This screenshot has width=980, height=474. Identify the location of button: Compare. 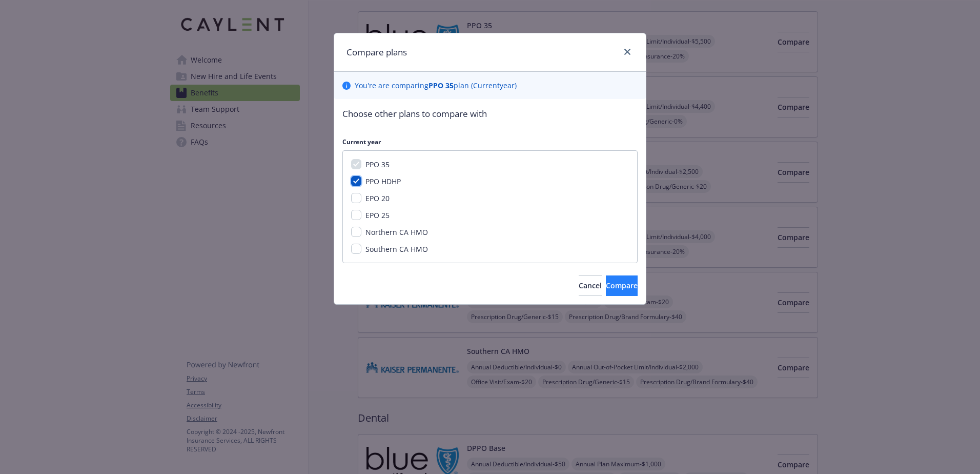
(622, 286).